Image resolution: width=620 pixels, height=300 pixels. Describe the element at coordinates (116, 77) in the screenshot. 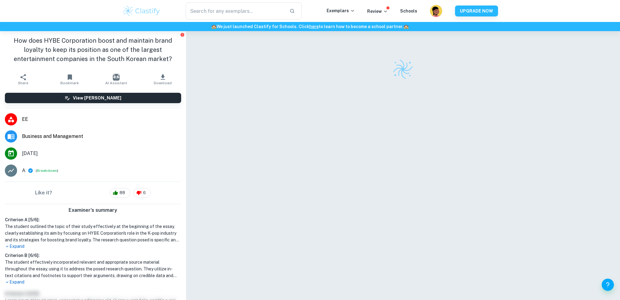

I see `img: AI Assistant` at that location.